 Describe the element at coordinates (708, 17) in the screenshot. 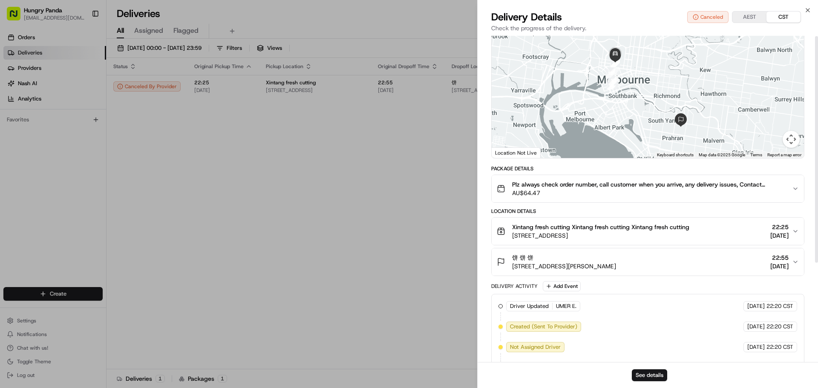

I see `button: Canceled` at that location.